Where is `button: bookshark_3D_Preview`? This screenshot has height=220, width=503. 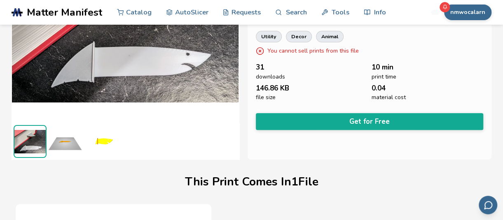 button: bookshark_3D_Preview is located at coordinates (100, 142).